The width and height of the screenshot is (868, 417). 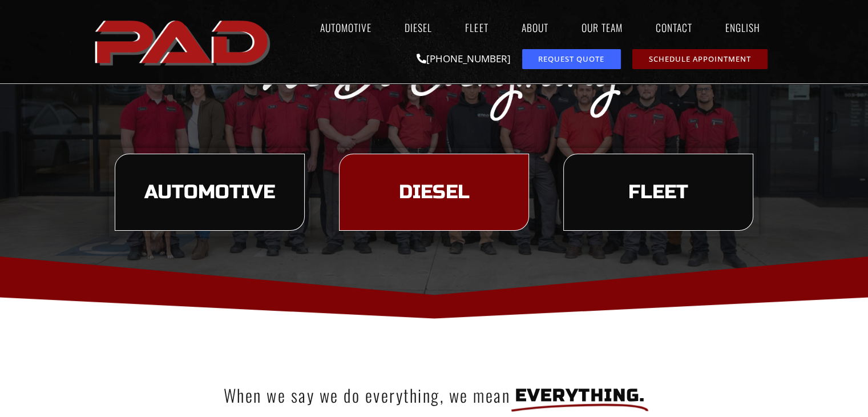 What do you see at coordinates (534, 27) in the screenshot?
I see `a: About` at bounding box center [534, 27].